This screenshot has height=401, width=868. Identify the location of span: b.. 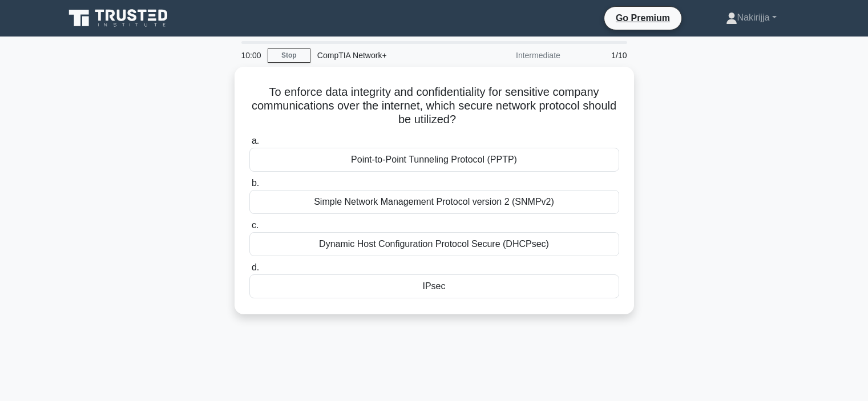
(255, 183).